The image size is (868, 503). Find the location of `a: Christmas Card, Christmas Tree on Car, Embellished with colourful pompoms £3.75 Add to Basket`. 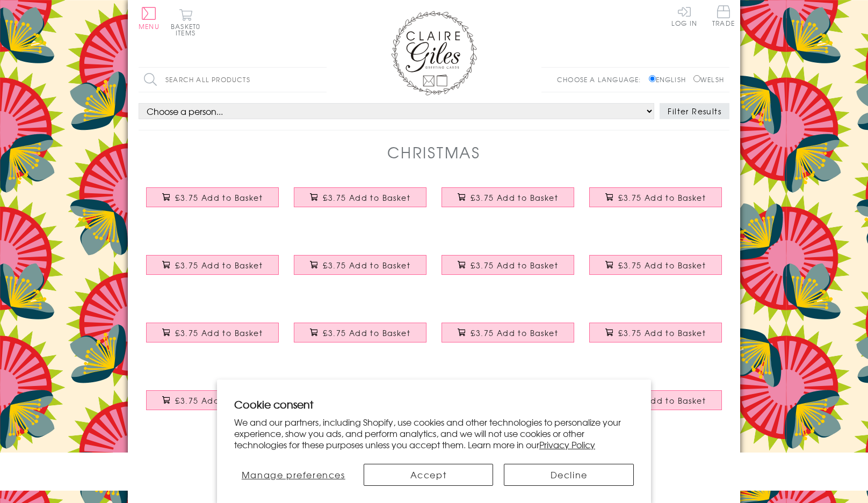

a: Christmas Card, Christmas Tree on Car, Embellished with colourful pompoms £3.75 Add to Basket is located at coordinates (507, 270).